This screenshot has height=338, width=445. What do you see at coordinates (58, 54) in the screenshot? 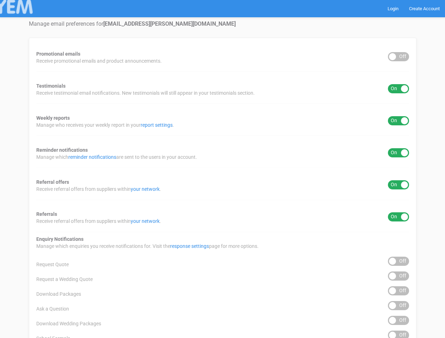
I see `strong: Promotional emails` at bounding box center [58, 54].